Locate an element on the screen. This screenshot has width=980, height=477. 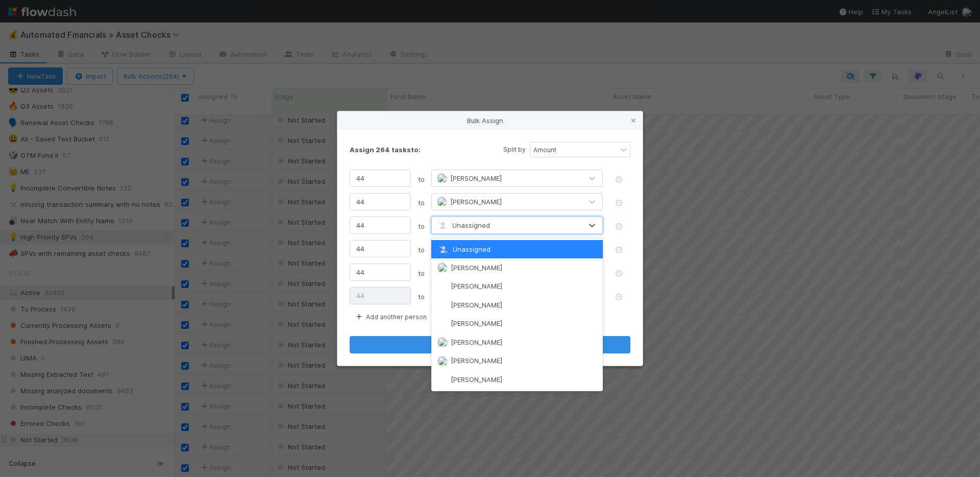
small: Split by is located at coordinates (517, 149).